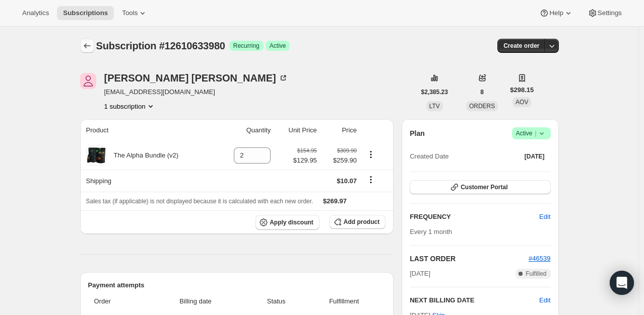 This screenshot has width=644, height=315. I want to click on span: Subscription #12610633980, so click(161, 45).